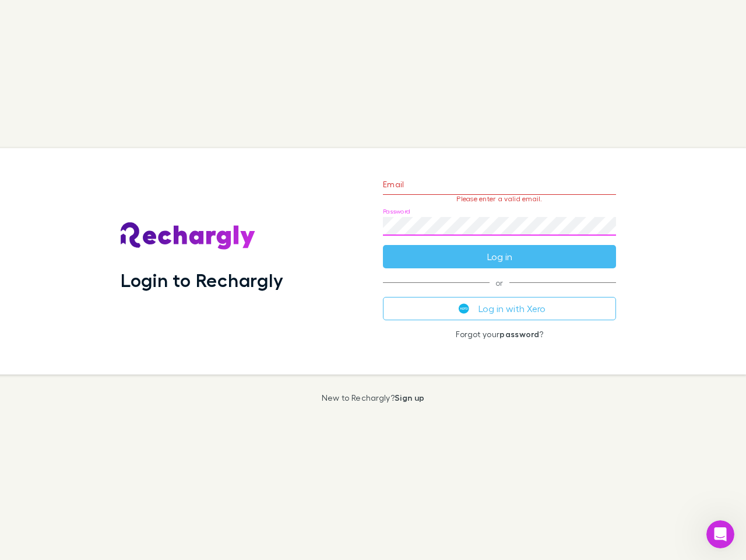 The height and width of the screenshot is (560, 746). What do you see at coordinates (520, 333) in the screenshot?
I see `a: password` at bounding box center [520, 333].